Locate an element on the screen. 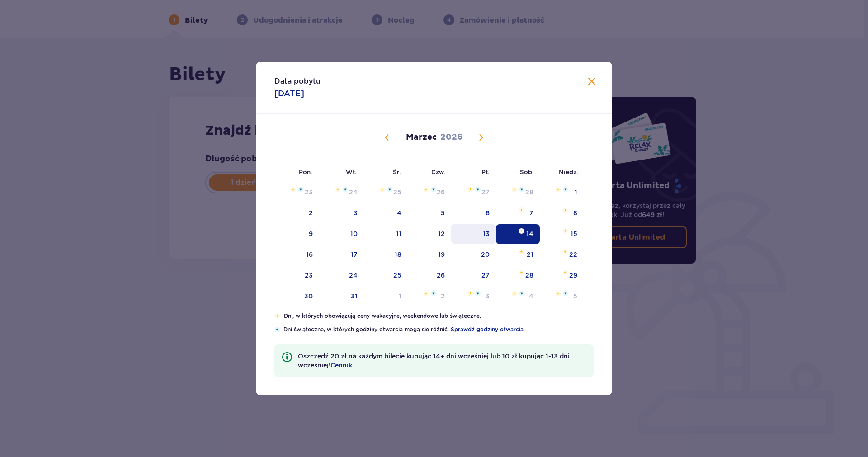 The image size is (868, 457). p: Marzec is located at coordinates (421, 137).